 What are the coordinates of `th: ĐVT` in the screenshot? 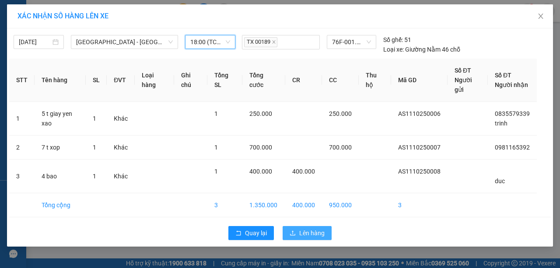 It's located at (121, 80).